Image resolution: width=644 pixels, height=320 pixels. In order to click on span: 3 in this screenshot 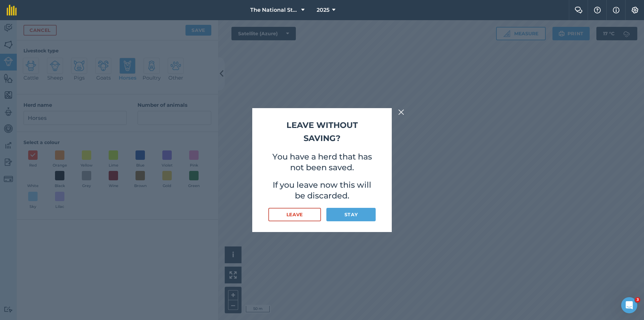, I will do `click(638, 300)`.